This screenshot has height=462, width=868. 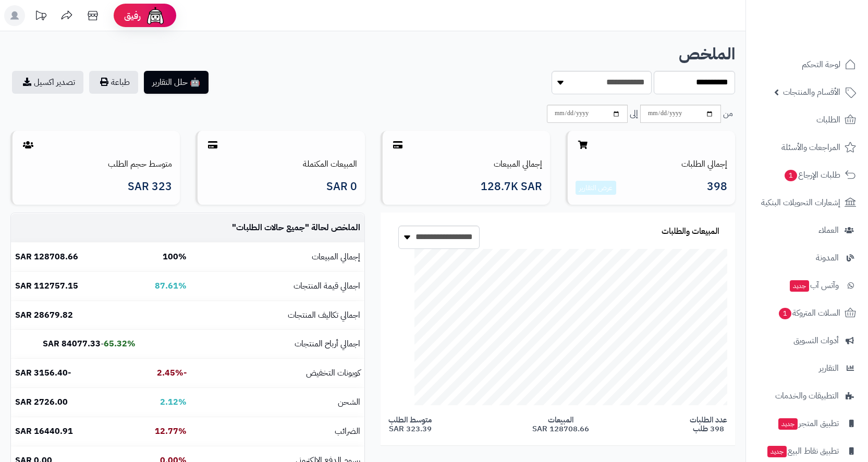 I want to click on a: التطبيقات والخدمات, so click(x=806, y=396).